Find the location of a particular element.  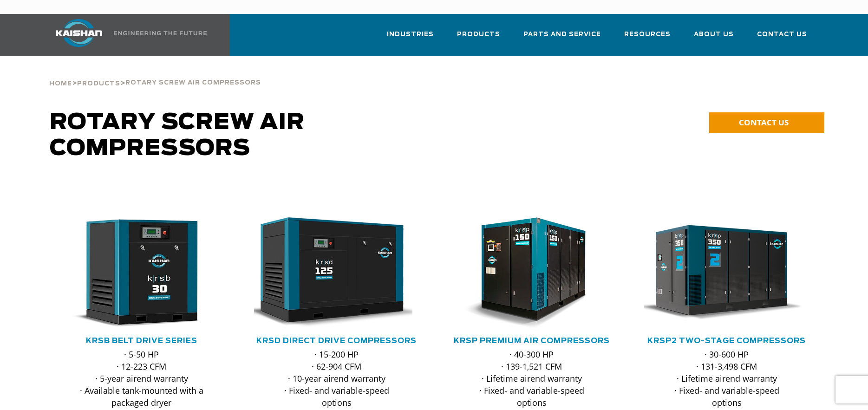

a: Kaishan USA is located at coordinates (126, 35).